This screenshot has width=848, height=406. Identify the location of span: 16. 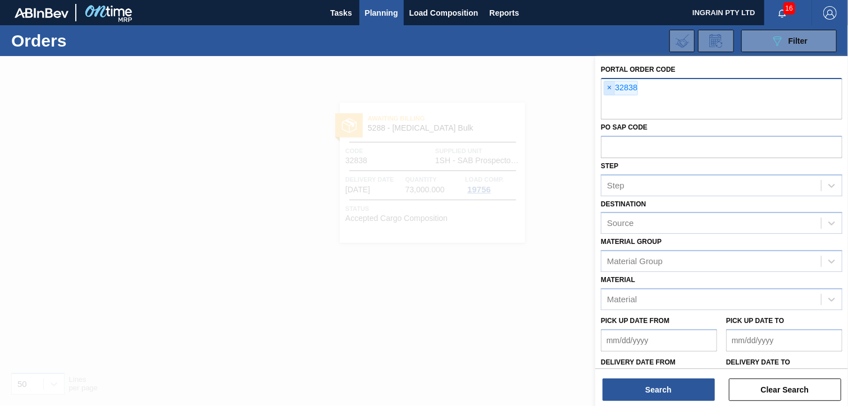
(789, 8).